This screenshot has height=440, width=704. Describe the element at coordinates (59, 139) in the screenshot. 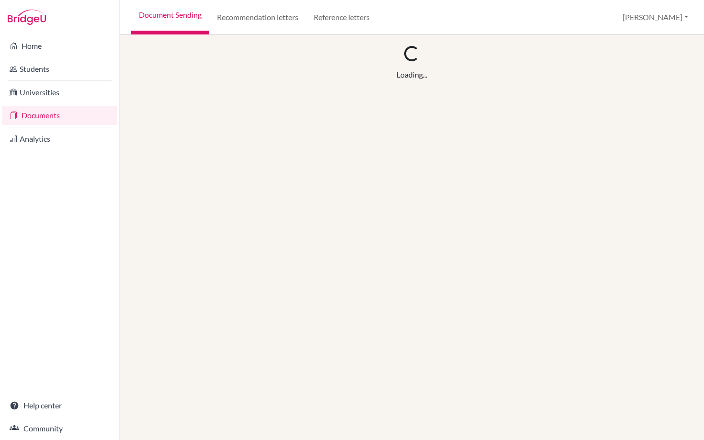

I see `a: Analytics` at that location.